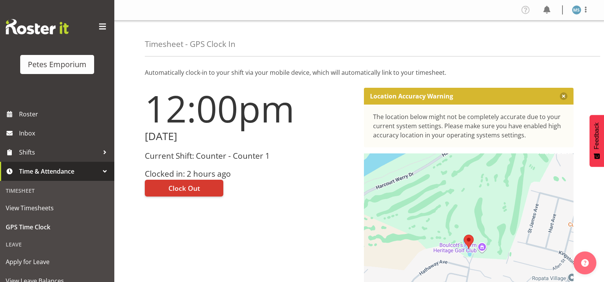 The image size is (604, 282). I want to click on p: Automatically clock-in to your shift via your mobile device, which will automatically link to you..., so click(359, 72).